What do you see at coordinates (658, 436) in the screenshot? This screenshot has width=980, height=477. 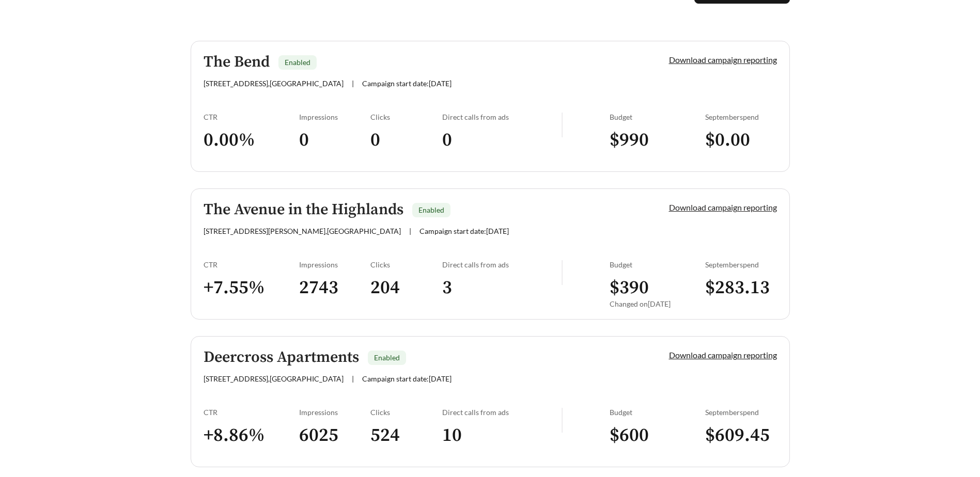 I see `h3: $ 600` at bounding box center [658, 436].